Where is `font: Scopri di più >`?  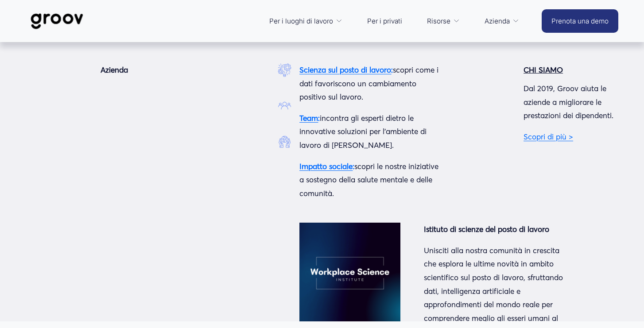
font: Scopri di più > is located at coordinates (549, 136).